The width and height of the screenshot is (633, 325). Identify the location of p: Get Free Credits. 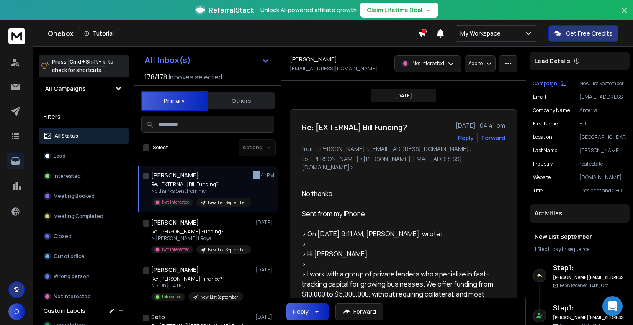
(589, 34).